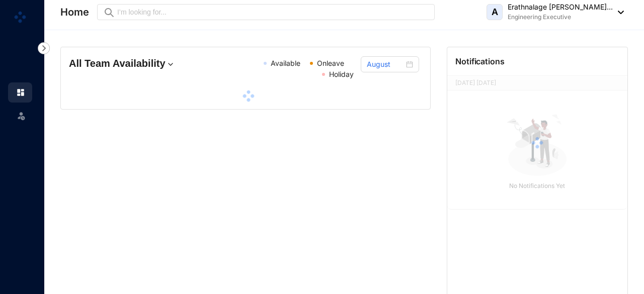 This screenshot has width=644, height=294. I want to click on p: Notifications, so click(480, 61).